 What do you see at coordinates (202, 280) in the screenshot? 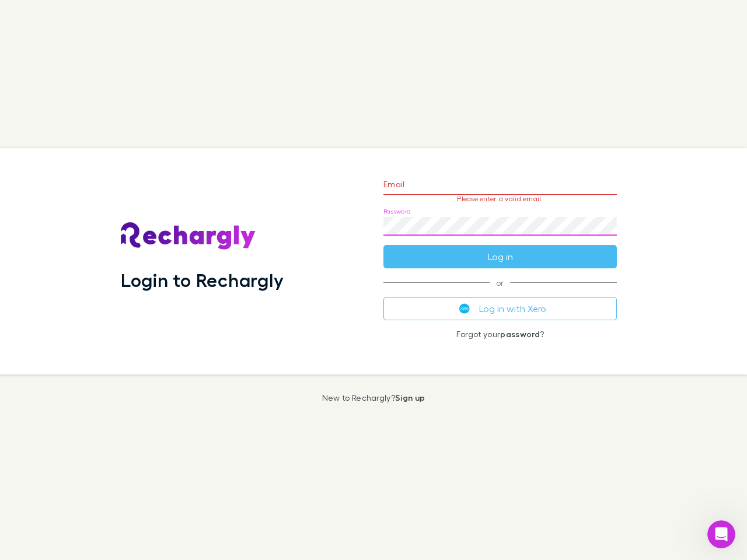
I see `h1: Login to Rechargly` at bounding box center [202, 280].